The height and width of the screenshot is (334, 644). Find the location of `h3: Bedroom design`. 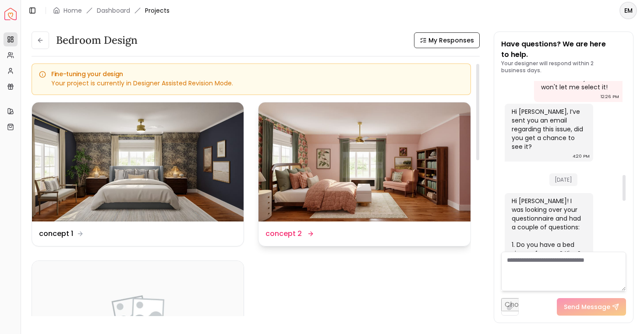

h3: Bedroom design is located at coordinates (97, 40).